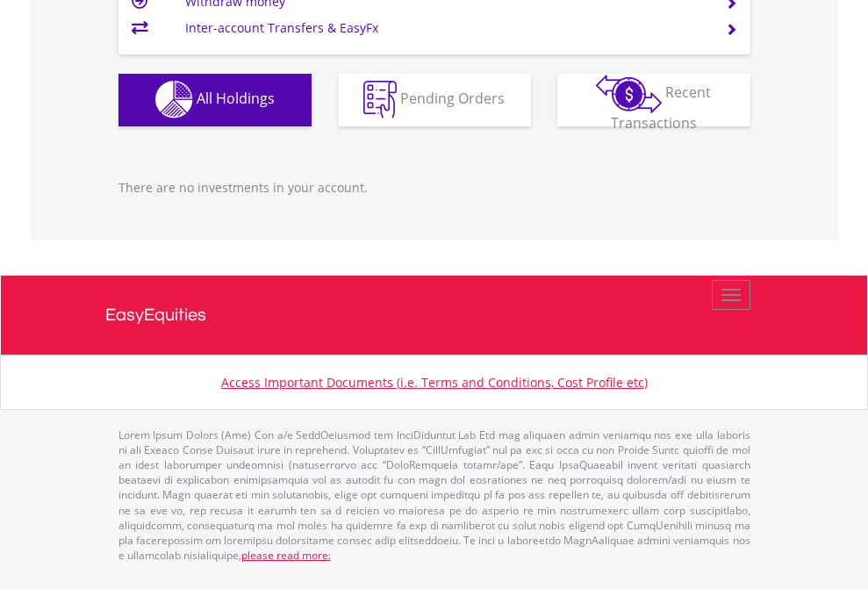 This screenshot has height=589, width=868. What do you see at coordinates (215, 100) in the screenshot?
I see `button: All Holdings` at bounding box center [215, 100].